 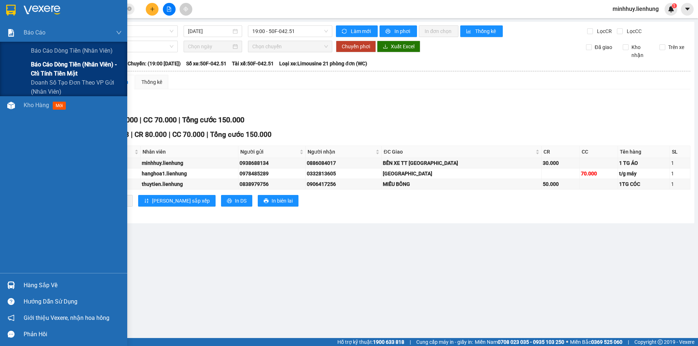 I want to click on strong: 1900 633 818, so click(x=388, y=342).